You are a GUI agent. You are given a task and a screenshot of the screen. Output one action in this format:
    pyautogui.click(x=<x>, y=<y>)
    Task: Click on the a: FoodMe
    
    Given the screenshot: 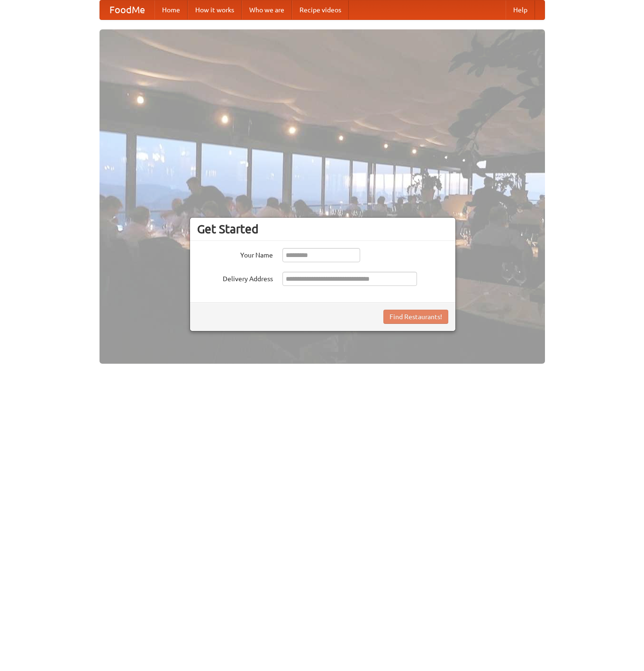 What is the action you would take?
    pyautogui.click(x=127, y=10)
    